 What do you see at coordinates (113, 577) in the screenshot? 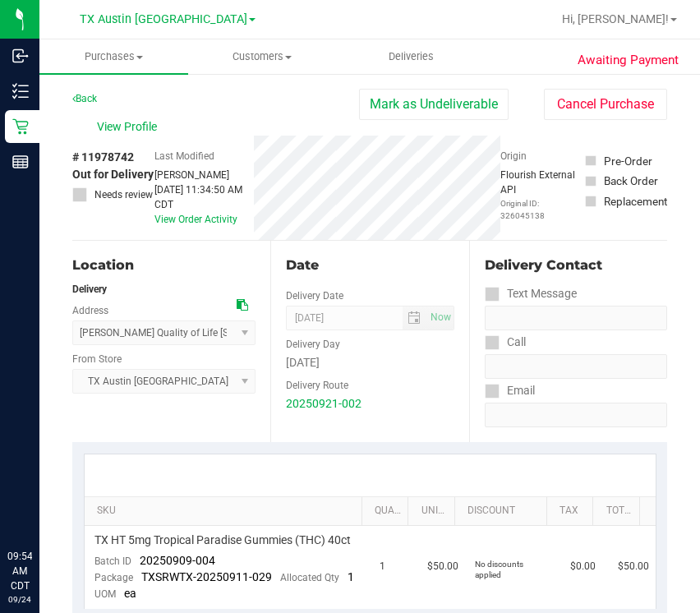
I see `span: Package` at bounding box center [113, 577].